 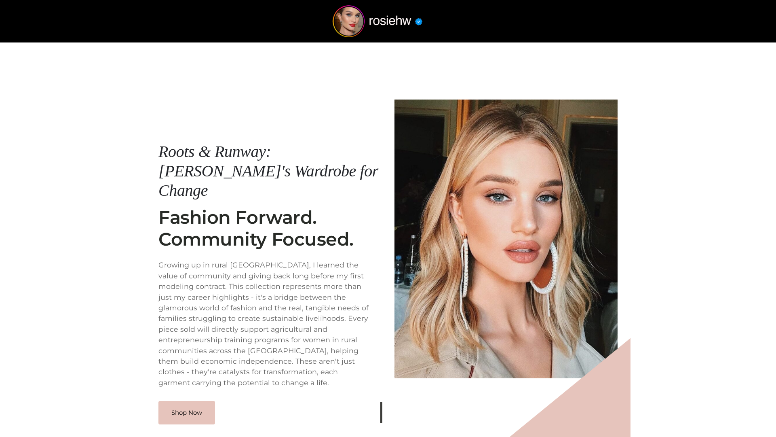 I want to click on a: rosiehw, so click(x=378, y=21).